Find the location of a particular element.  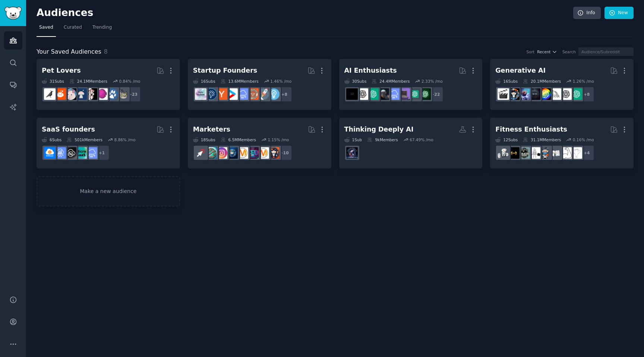

span: Recent is located at coordinates (544, 52).